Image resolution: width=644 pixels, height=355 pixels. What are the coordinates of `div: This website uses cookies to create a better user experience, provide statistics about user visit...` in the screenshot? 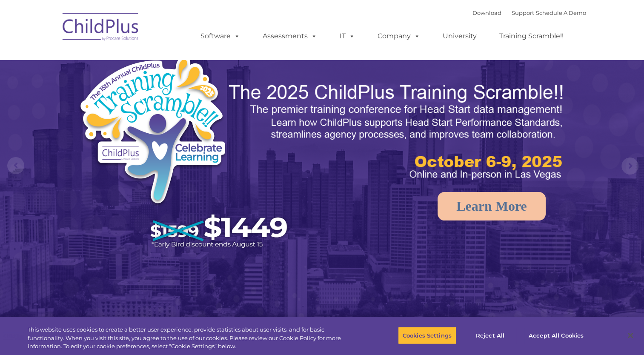 It's located at (191, 337).